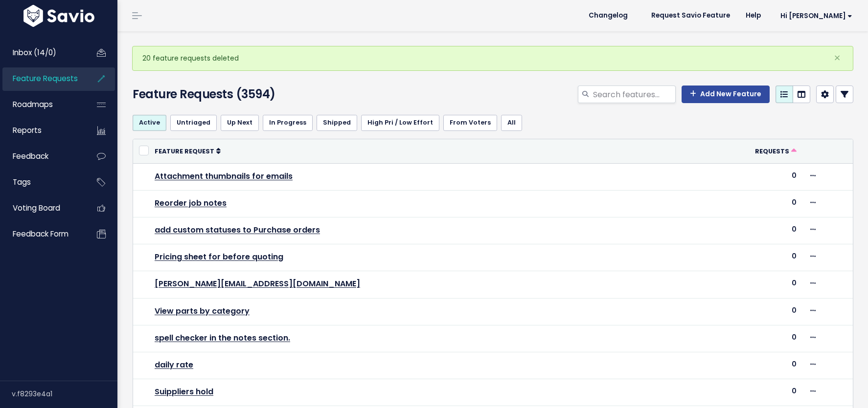  I want to click on span: Requests, so click(772, 151).